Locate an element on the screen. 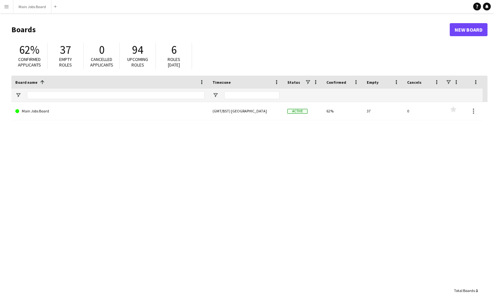  a: New Board is located at coordinates (469, 30).